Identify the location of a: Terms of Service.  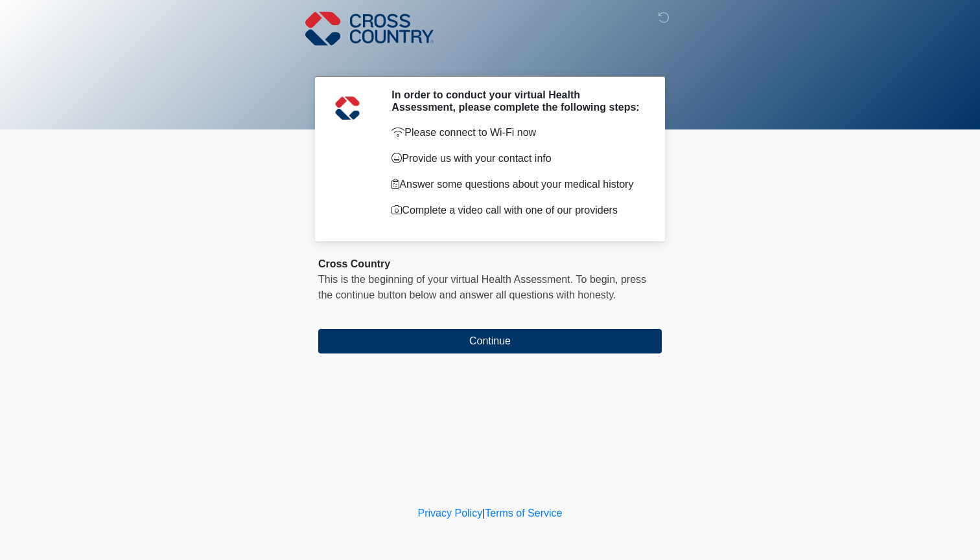
(523, 513).